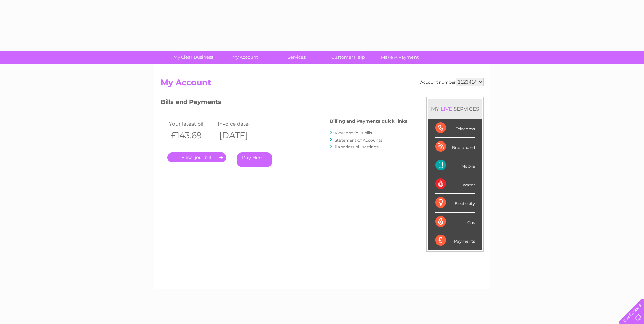 Image resolution: width=644 pixels, height=324 pixels. I want to click on td: Invoice date, so click(240, 124).